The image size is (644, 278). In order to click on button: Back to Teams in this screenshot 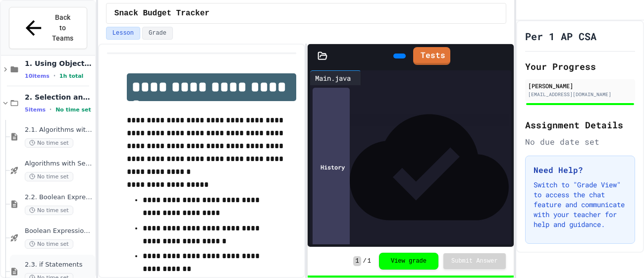, I will do `click(48, 28)`.